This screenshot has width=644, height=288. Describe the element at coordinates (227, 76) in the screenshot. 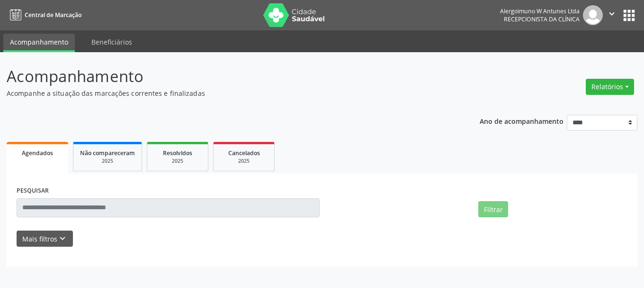

I see `p: Acompanhamento` at that location.